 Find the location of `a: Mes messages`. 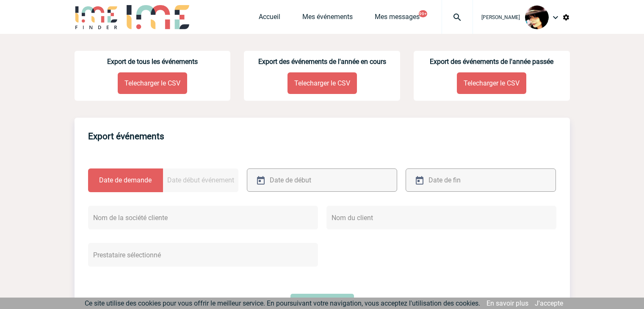

a: Mes messages is located at coordinates (397, 18).